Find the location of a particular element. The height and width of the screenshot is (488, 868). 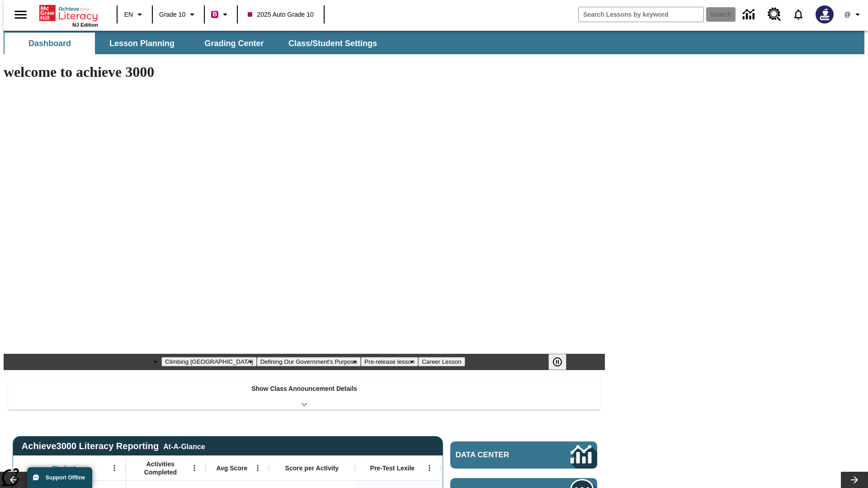

button: Slide 4 Career Lesson is located at coordinates (441, 362).